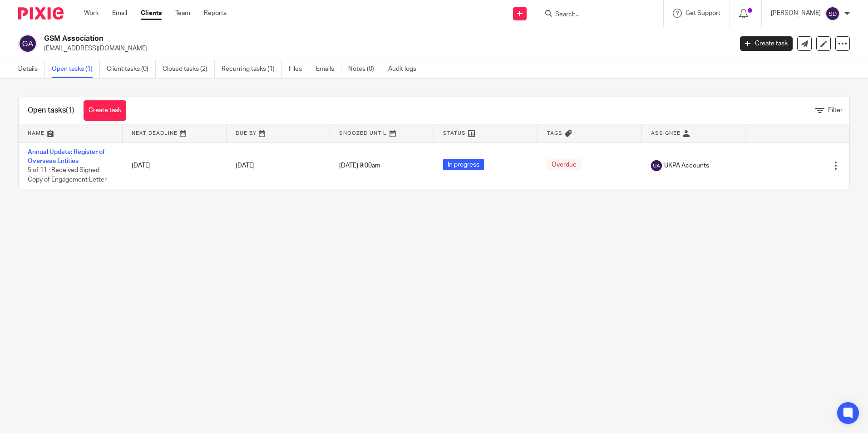 This screenshot has height=433, width=868. Describe the element at coordinates (66, 157) in the screenshot. I see `a: Annual Update: Register of Overseas Entities` at that location.